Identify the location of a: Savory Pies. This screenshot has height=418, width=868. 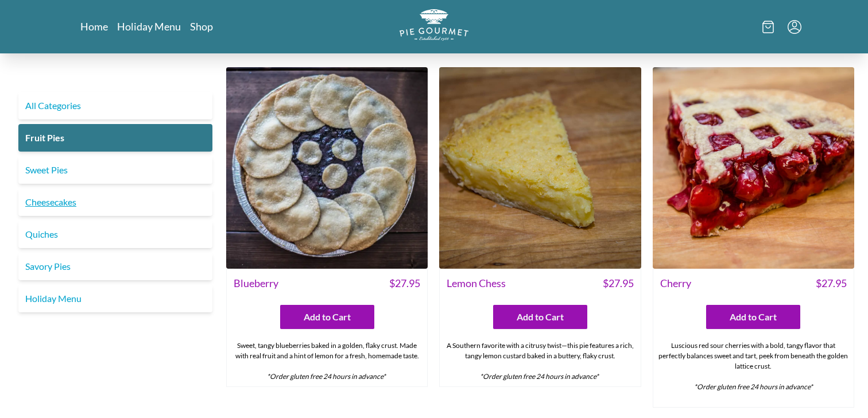
(115, 267).